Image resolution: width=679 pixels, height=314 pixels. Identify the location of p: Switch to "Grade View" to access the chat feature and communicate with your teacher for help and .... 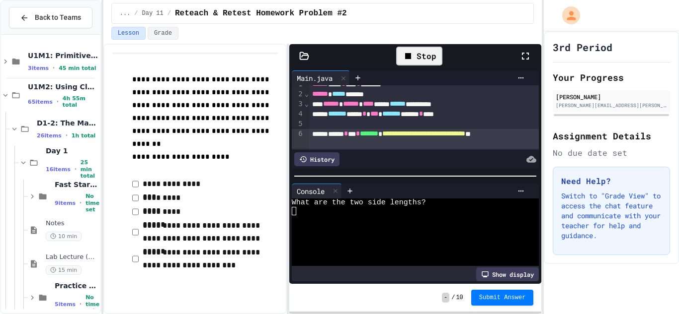
(611, 216).